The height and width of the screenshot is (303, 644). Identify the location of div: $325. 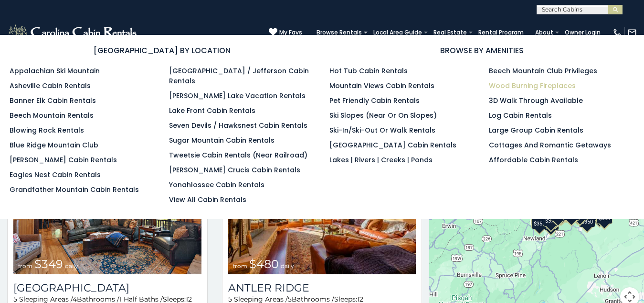
(559, 211).